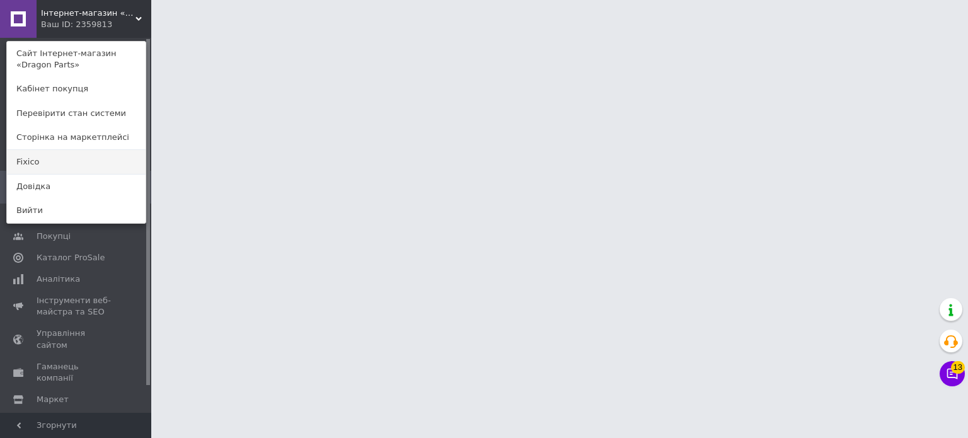 The height and width of the screenshot is (438, 968). I want to click on span: Аналітика, so click(58, 279).